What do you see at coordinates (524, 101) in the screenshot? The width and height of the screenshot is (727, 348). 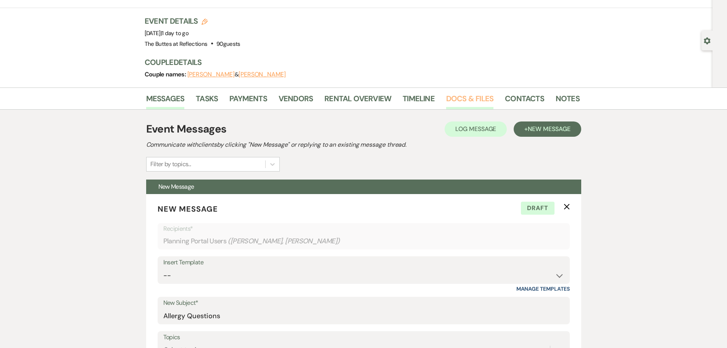 I see `a: Contacts` at bounding box center [524, 101].